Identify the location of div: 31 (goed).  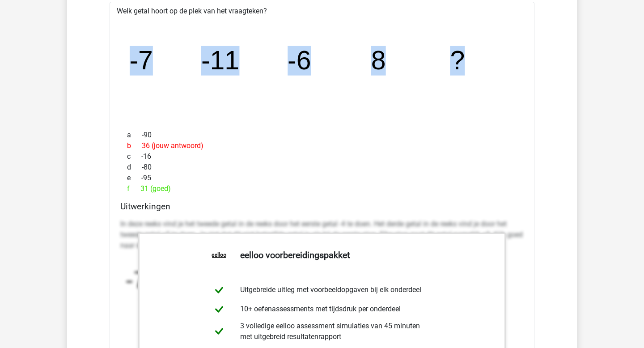
(322, 189).